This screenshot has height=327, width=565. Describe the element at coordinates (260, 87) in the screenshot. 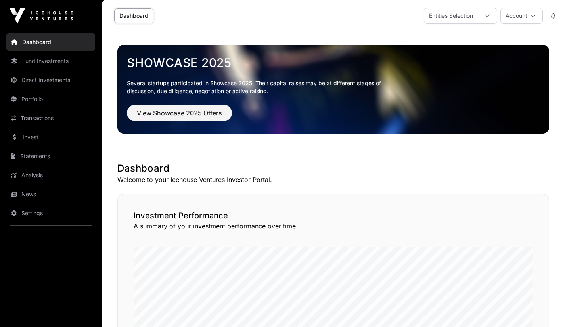

I see `p: Several startups participated in Showcase 2025. Their capital raises may be at different stages o...` at that location.